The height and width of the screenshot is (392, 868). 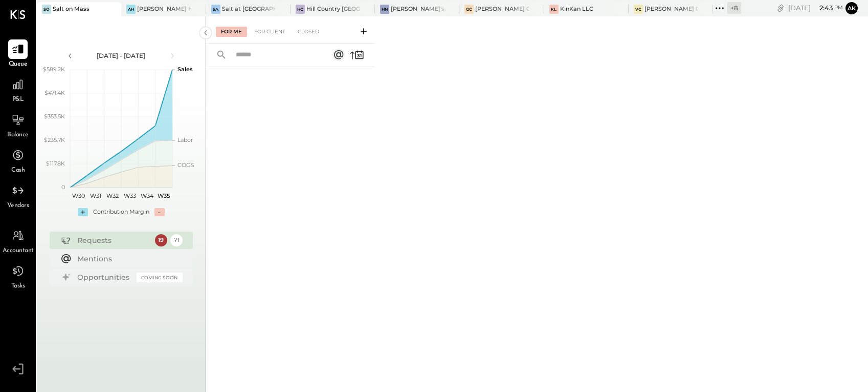 I want to click on text: W32, so click(x=112, y=196).